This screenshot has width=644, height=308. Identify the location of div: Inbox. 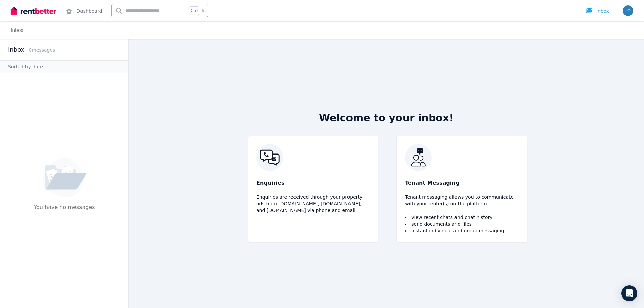
(597, 11).